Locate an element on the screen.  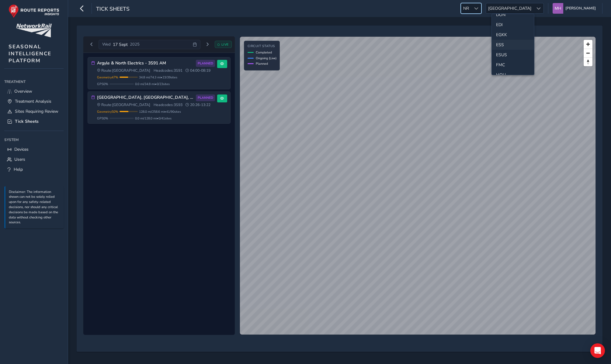
li: EDI is located at coordinates (512, 24).